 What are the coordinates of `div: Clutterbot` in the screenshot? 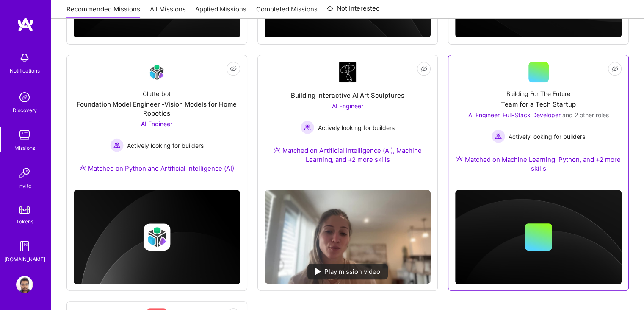 It's located at (157, 94).